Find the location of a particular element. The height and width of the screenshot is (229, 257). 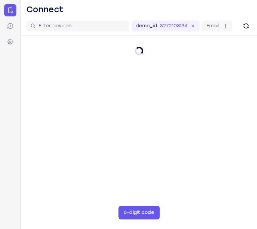

a: Sessions is located at coordinates (10, 26).